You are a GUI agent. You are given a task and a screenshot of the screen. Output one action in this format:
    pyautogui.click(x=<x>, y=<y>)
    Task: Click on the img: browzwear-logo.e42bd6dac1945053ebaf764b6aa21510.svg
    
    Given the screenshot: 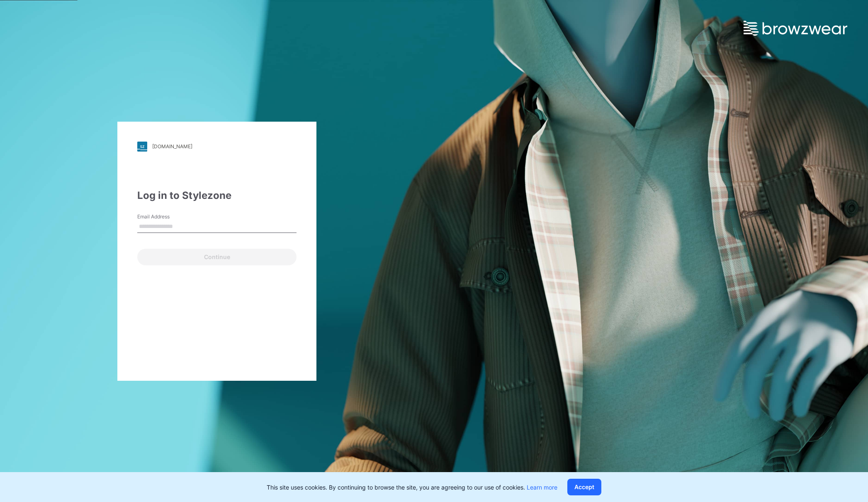 What is the action you would take?
    pyautogui.click(x=795, y=28)
    